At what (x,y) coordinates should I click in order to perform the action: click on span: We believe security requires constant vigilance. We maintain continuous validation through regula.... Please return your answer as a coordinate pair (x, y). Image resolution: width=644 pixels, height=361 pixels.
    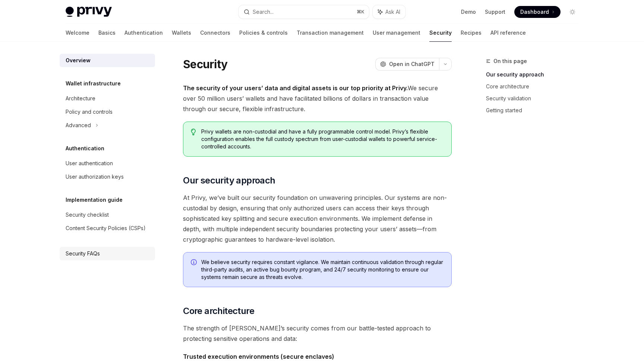
    Looking at the image, I should click on (322, 269).